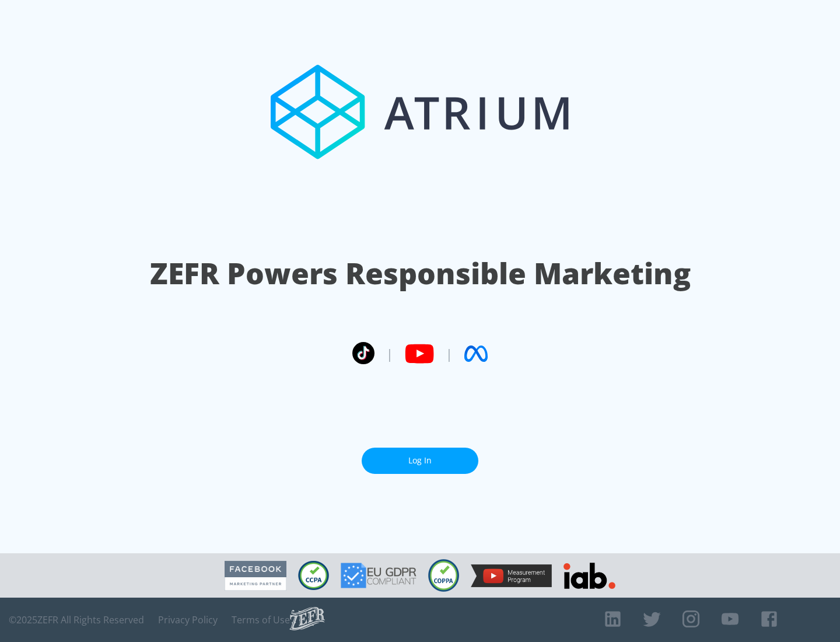 Image resolution: width=840 pixels, height=642 pixels. Describe the element at coordinates (420, 460) in the screenshot. I see `a: Log In` at that location.